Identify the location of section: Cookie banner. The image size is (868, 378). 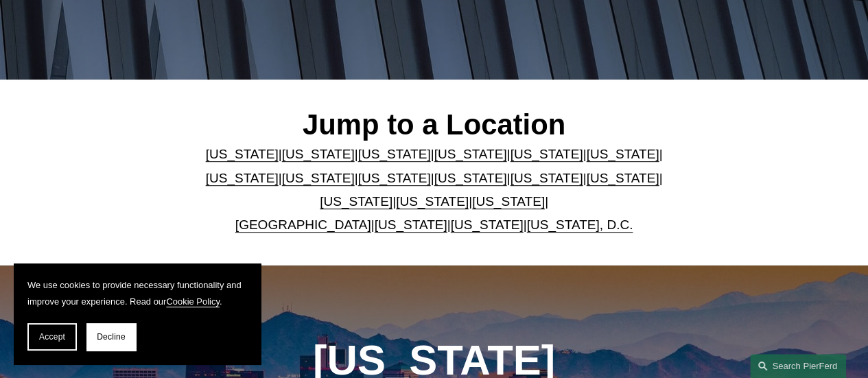
(138, 314).